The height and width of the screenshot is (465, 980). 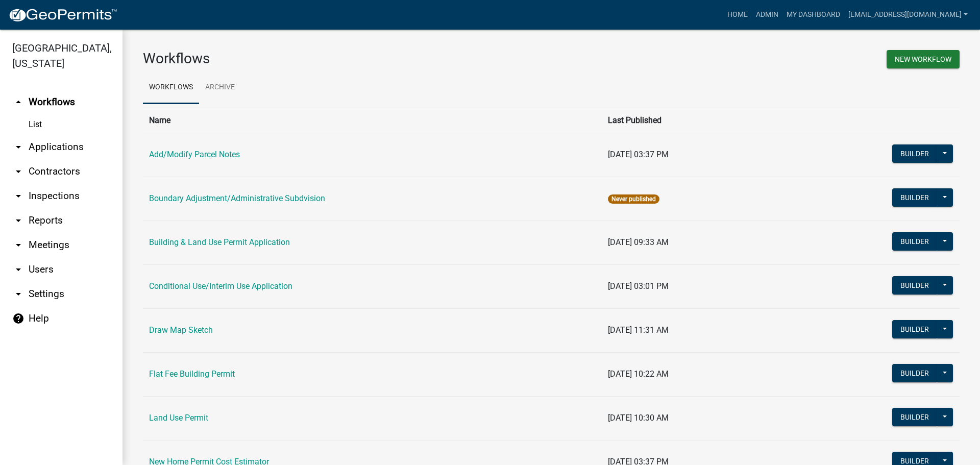 What do you see at coordinates (633, 199) in the screenshot?
I see `span: Never published` at bounding box center [633, 199].